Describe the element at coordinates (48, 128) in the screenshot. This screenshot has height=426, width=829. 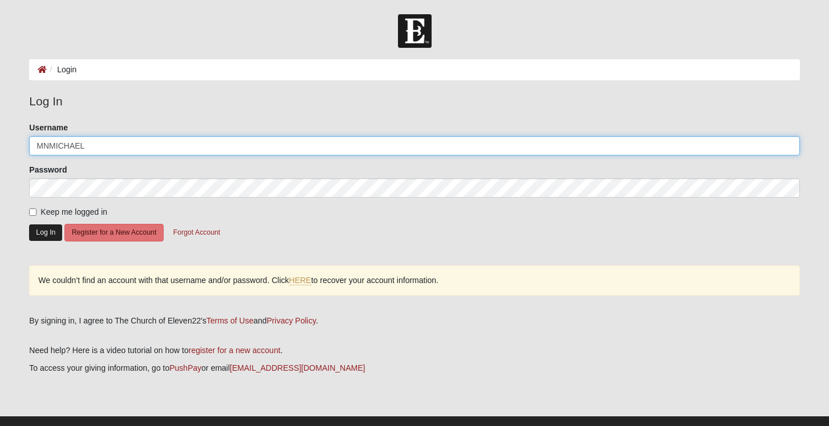
I see `label: Username` at that location.